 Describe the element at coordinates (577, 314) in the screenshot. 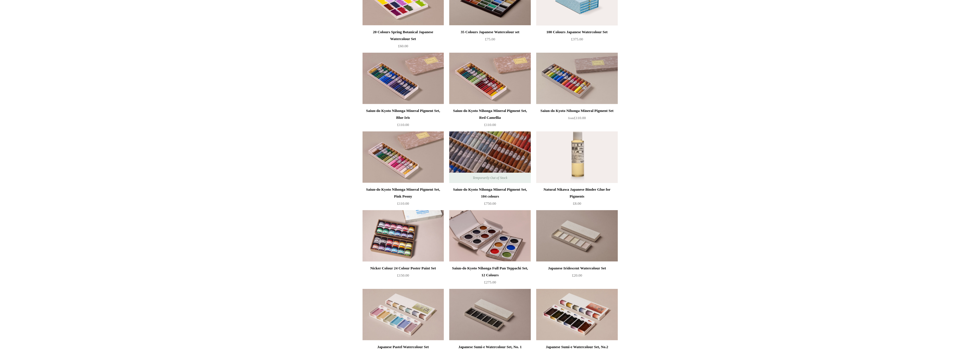

I see `img: Japanese Sumi-e Watercolour Set, No.2` at that location.